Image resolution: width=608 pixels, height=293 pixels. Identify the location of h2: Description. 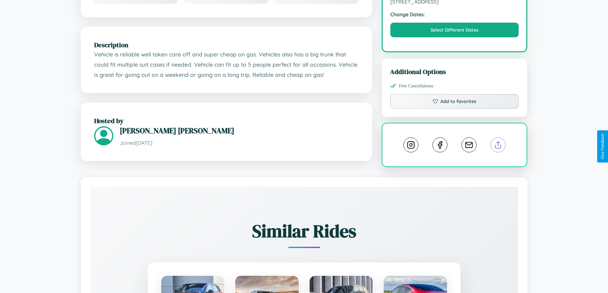
(226, 45).